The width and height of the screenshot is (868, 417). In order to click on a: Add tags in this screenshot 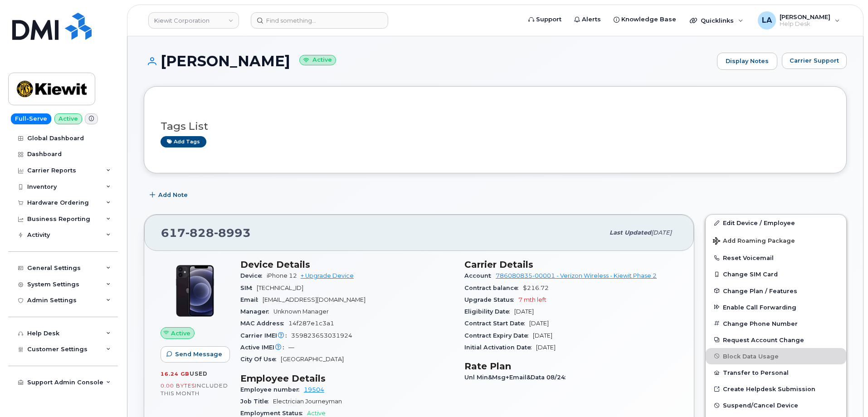, I will do `click(184, 142)`.